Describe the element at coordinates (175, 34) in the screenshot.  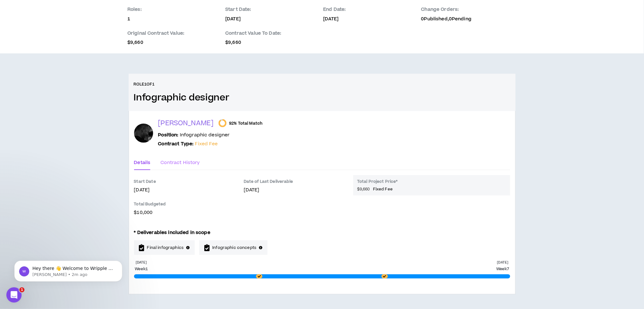
I see `p: Original Contract Value:` at that location.